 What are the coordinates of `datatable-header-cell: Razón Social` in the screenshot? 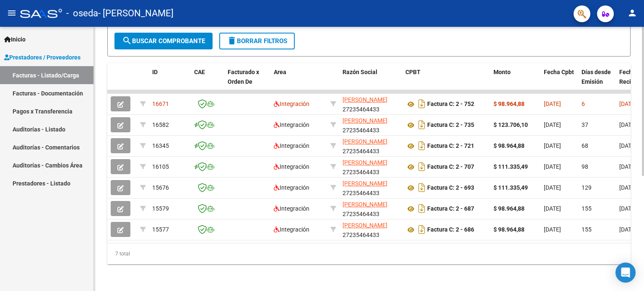 It's located at (371, 82).